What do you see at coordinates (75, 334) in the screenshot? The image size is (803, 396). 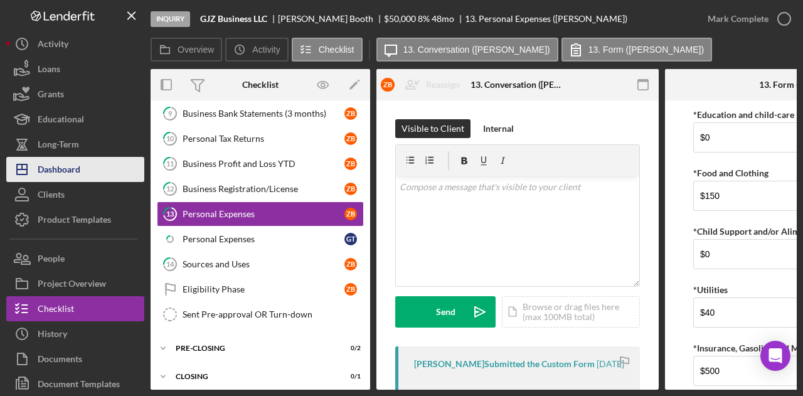 I see `a: History` at bounding box center [75, 334].